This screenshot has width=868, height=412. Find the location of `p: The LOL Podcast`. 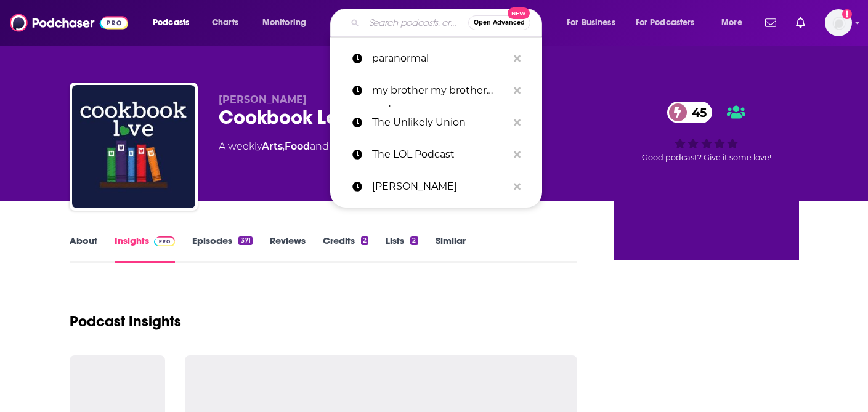

p: The LOL Podcast is located at coordinates (439, 154).